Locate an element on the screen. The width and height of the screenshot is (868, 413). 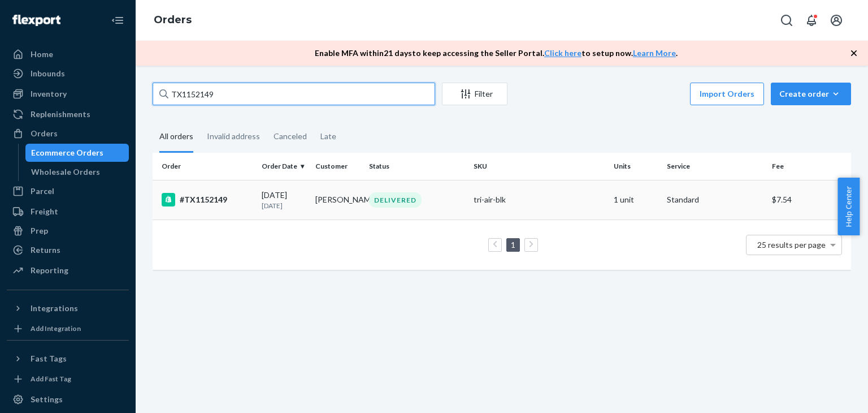
div: Late is located at coordinates (328, 136).